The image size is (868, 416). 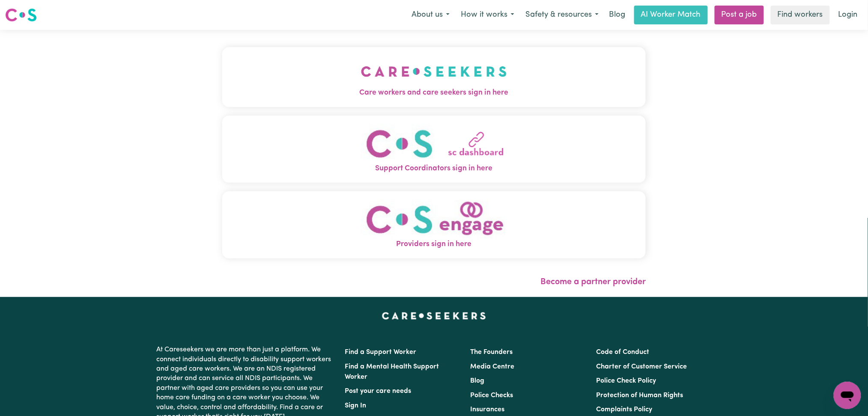 What do you see at coordinates (488, 15) in the screenshot?
I see `button: How it works` at bounding box center [488, 15].